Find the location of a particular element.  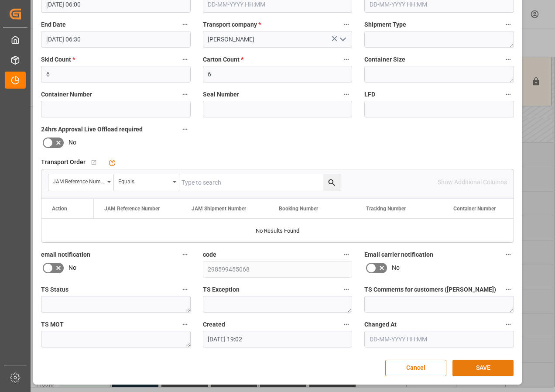

div: Action is located at coordinates (60, 208).